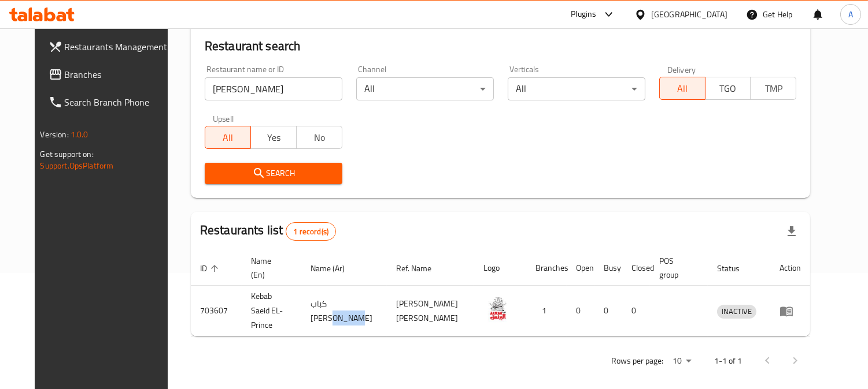 Image resolution: width=868 pixels, height=389 pixels. I want to click on span: Yes, so click(273, 137).